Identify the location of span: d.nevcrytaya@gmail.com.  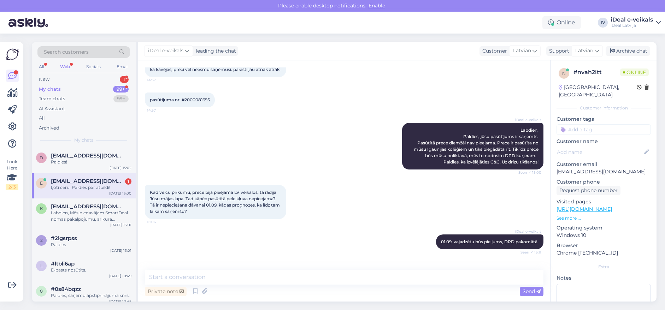
(88, 156).